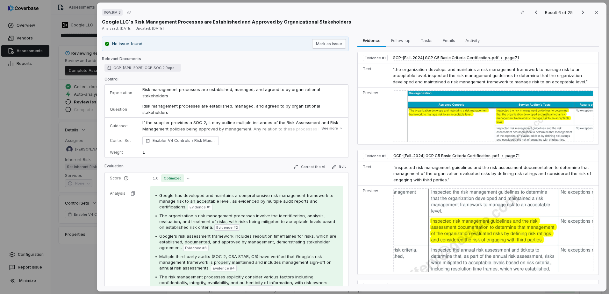  I want to click on span: 1, so click(144, 152).